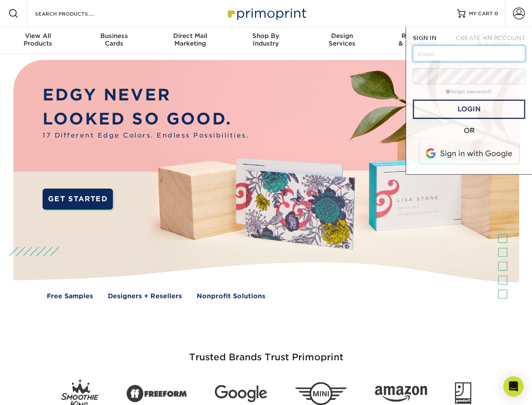 The image size is (532, 405). I want to click on p: EDGY NEVER, so click(146, 95).